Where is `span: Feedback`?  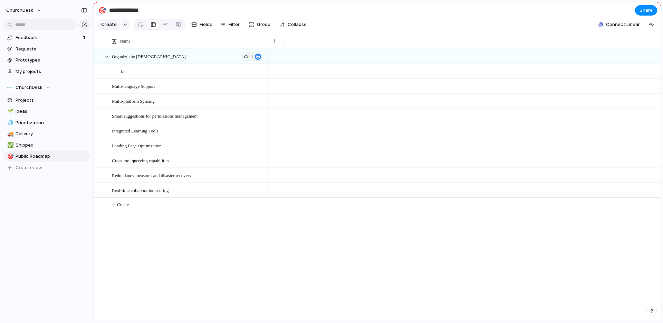
span: Feedback is located at coordinates (48, 38).